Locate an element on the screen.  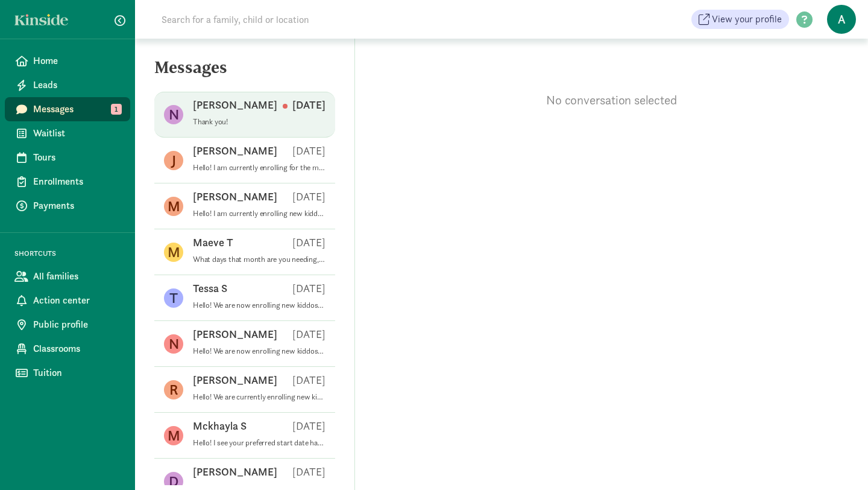
figure: T is located at coordinates (173, 298).